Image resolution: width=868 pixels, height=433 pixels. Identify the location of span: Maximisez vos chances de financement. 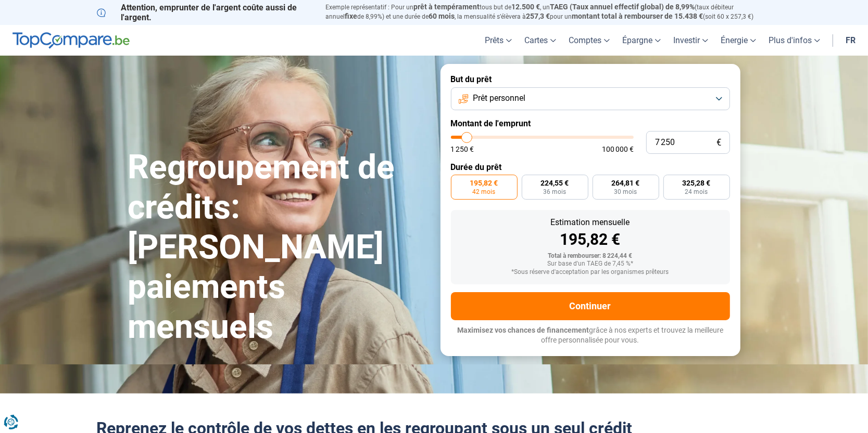
(522, 331).